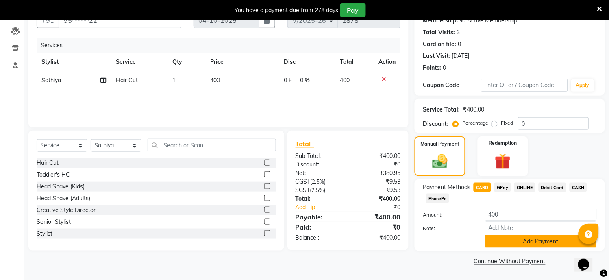  I want to click on span: 1, so click(174, 80).